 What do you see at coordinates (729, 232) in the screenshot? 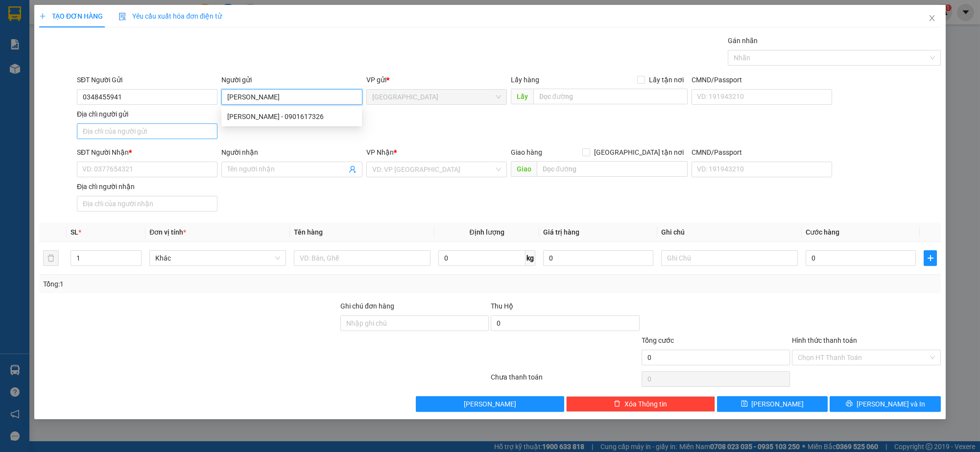
I see `th: Ghi chú` at bounding box center [729, 232].